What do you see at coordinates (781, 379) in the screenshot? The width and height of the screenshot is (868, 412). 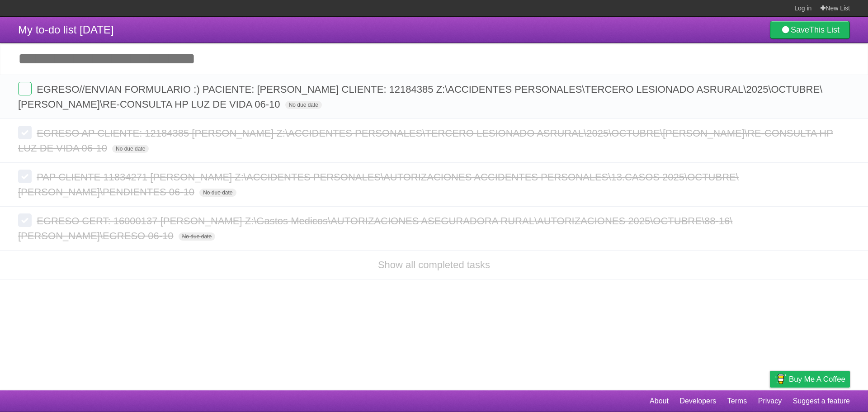 I see `img: Buy me a coffee` at bounding box center [781, 379].